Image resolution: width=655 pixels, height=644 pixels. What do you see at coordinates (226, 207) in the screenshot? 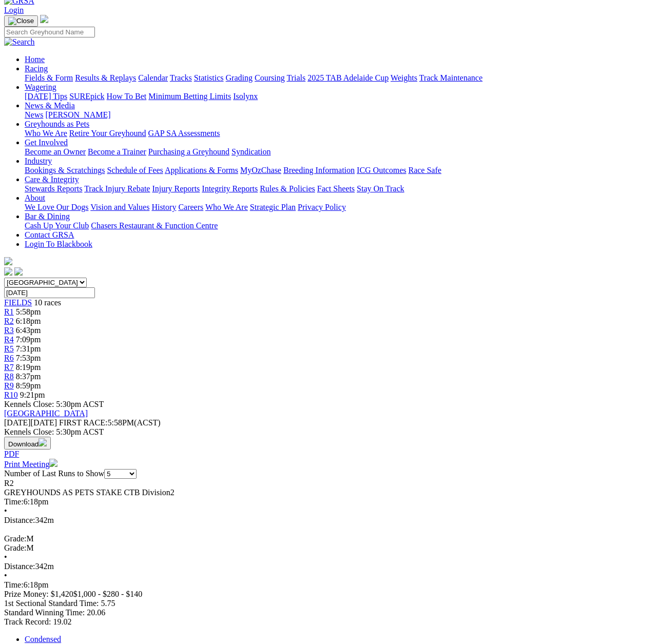
I see `a: Who We Are` at bounding box center [226, 207].